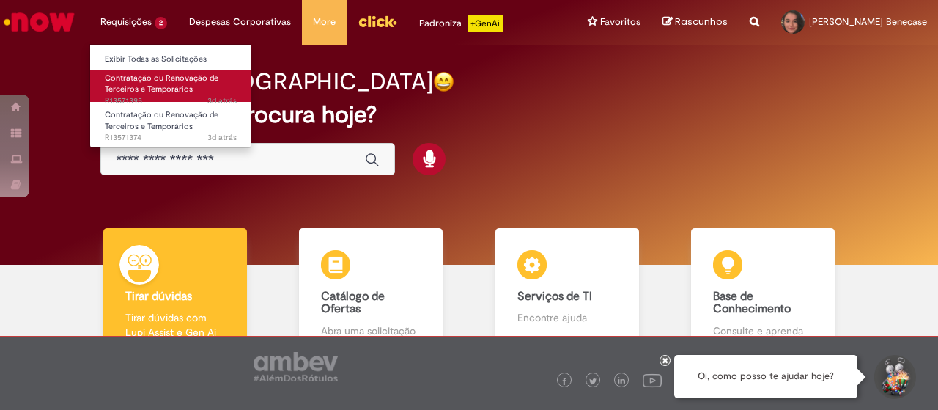  What do you see at coordinates (158, 296) in the screenshot?
I see `b: Tirar dúvidas` at bounding box center [158, 296].